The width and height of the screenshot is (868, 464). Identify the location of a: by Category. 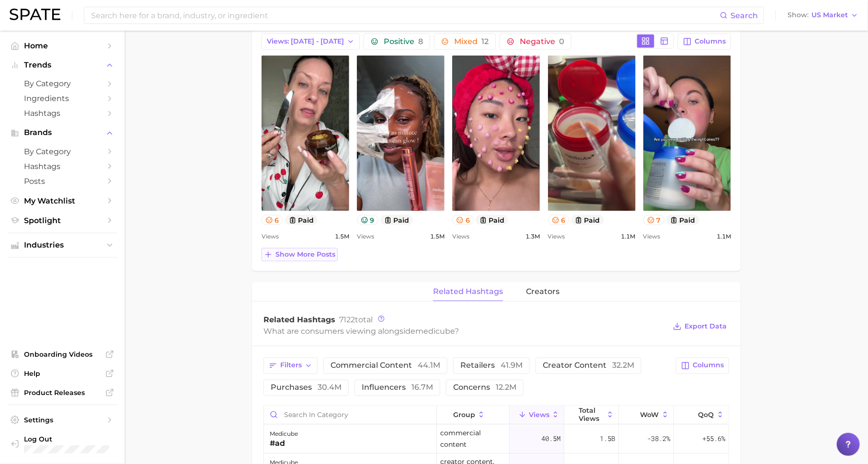
(62, 83).